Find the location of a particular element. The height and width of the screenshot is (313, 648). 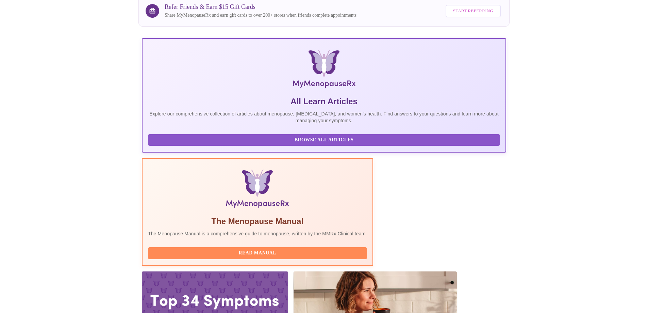

a: Read Manual is located at coordinates (258, 252).